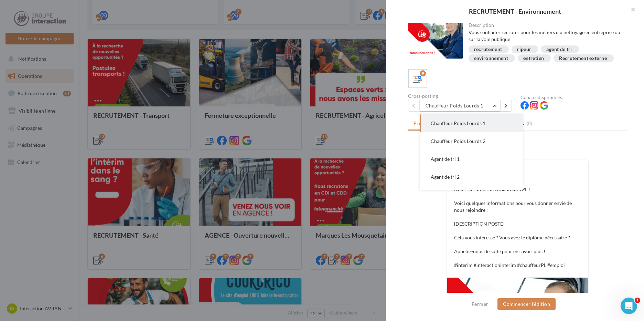 The image size is (644, 321). What do you see at coordinates (480, 304) in the screenshot?
I see `button: Fermer` at bounding box center [480, 304].